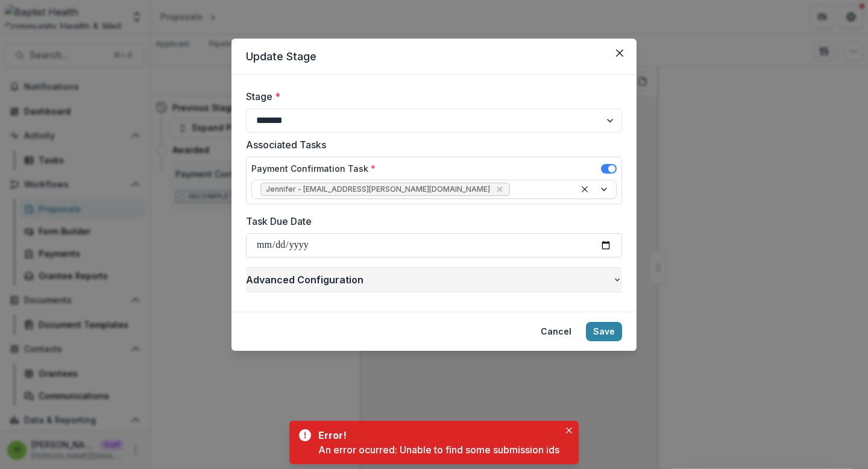 This screenshot has height=469, width=868. Describe the element at coordinates (430, 96) in the screenshot. I see `label: Stage` at that location.